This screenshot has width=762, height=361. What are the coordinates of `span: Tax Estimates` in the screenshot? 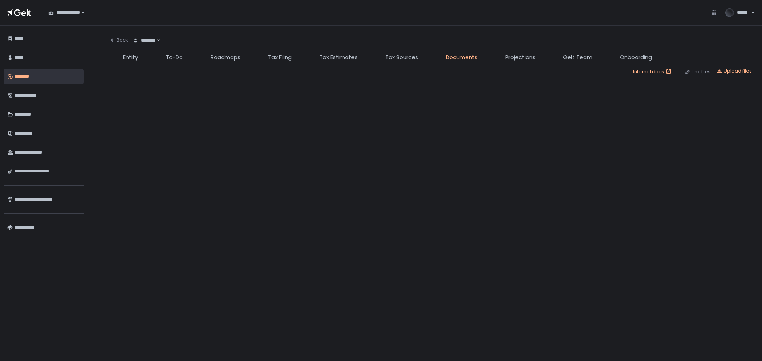 It's located at (338, 57).